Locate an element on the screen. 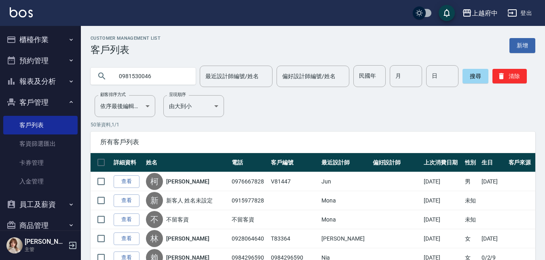 The height and width of the screenshot is (260, 545). div: 上越府中 is located at coordinates (485, 13).